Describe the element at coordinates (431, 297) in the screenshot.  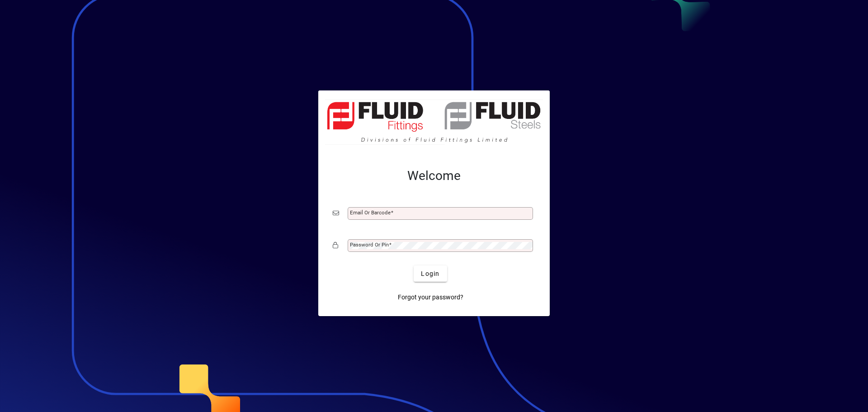
I see `span: Forgot your password?` at that location.